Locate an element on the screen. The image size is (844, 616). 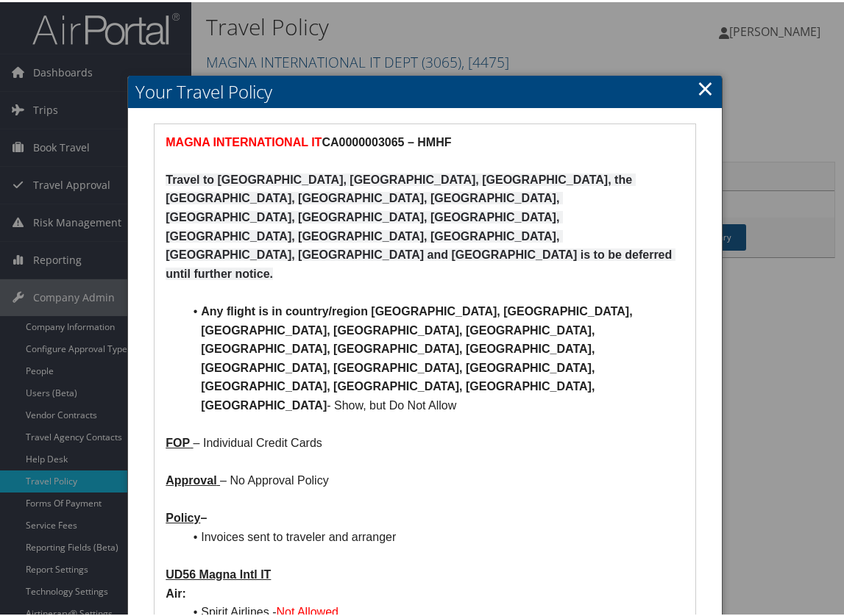
a: Close is located at coordinates (704, 86).